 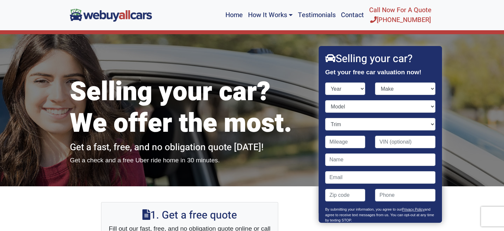 I want to click on strong: Get your free car valuation now!, so click(x=373, y=72).